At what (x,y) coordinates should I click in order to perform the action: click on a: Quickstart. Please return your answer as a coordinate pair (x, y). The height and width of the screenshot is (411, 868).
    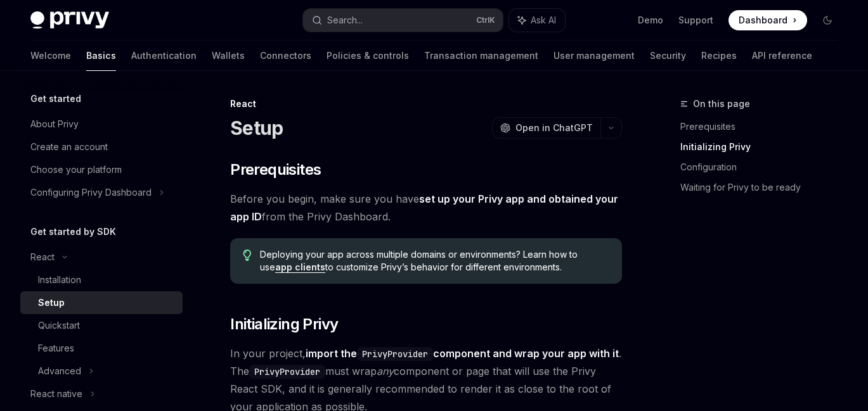
    Looking at the image, I should click on (102, 326).